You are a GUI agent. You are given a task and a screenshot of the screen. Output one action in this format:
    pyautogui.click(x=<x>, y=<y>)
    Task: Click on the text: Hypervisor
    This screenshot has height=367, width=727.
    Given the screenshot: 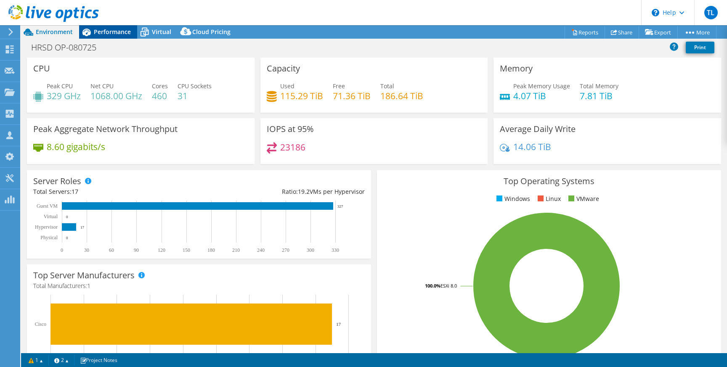 What is the action you would take?
    pyautogui.click(x=46, y=227)
    